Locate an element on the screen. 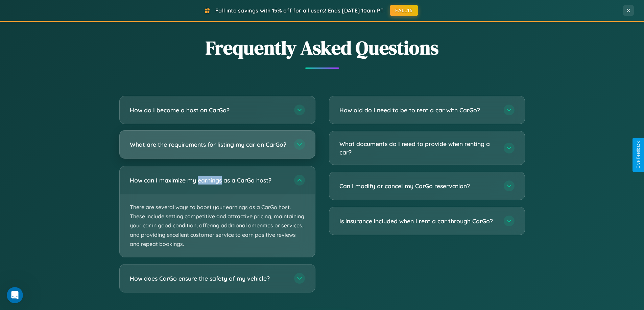 The width and height of the screenshot is (644, 310). h3: How can I maximize my earnings as a CarGo host? is located at coordinates (209, 180).